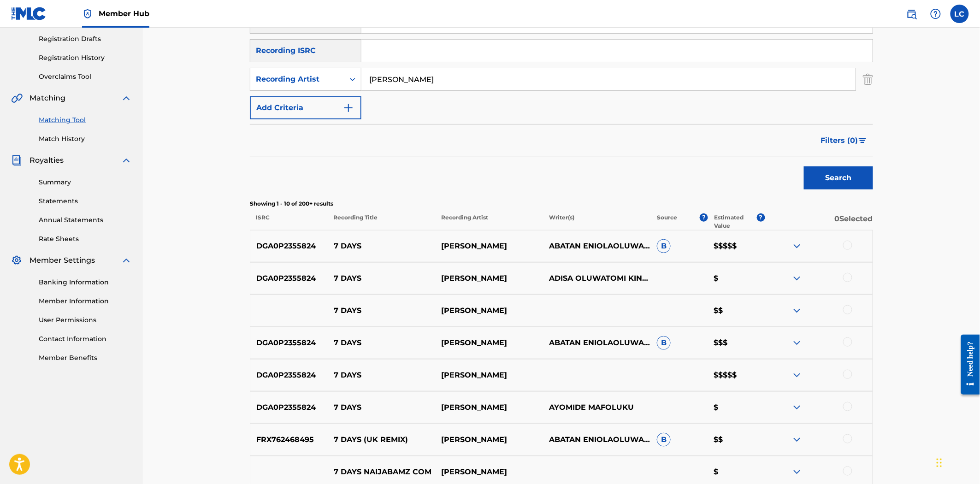 Image resolution: width=980 pixels, height=484 pixels. What do you see at coordinates (562, 204) in the screenshot?
I see `p: Showing 1 - 10 of 200+ results` at bounding box center [562, 204].